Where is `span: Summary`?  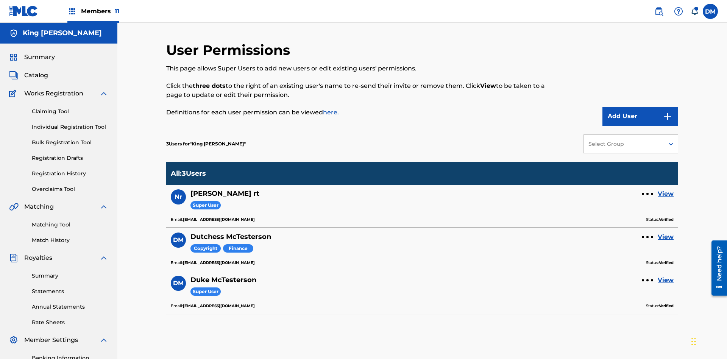 span: Summary is located at coordinates (39, 57).